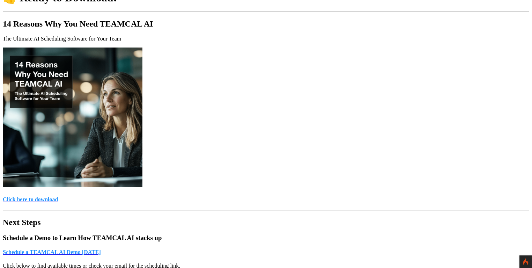 The height and width of the screenshot is (268, 532). I want to click on img: Download 14 Reasons Why You Need TEAMCAL AI, so click(73, 117).